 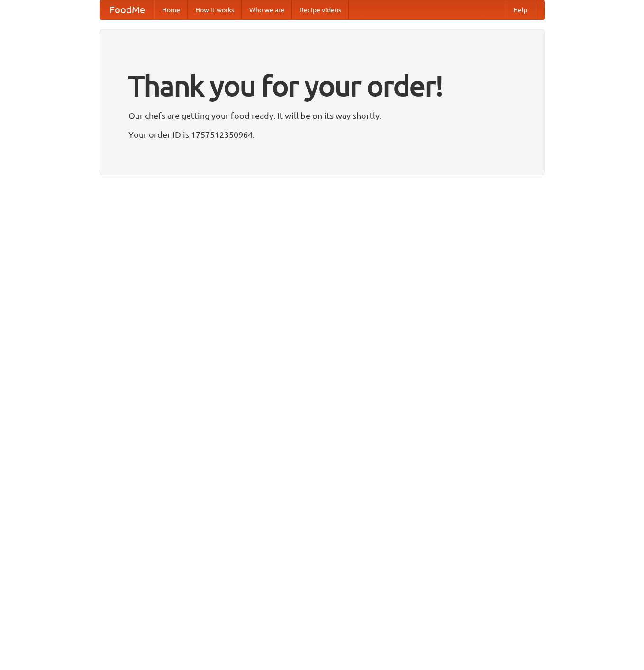 I want to click on p: Our chefs are getting your food ready. It will be on its way shortly., so click(x=322, y=116).